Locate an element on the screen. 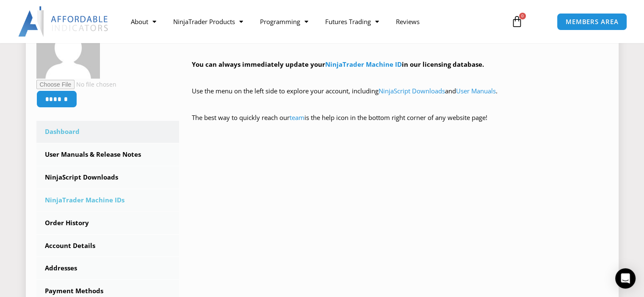 The image size is (644, 297). a: NinjaTrader Machine ID is located at coordinates (363, 64).